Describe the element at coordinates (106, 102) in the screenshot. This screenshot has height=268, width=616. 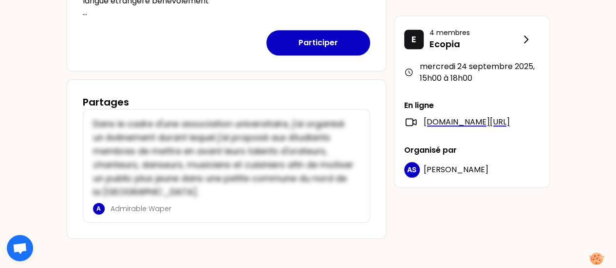
I see `h3: Partages` at that location.